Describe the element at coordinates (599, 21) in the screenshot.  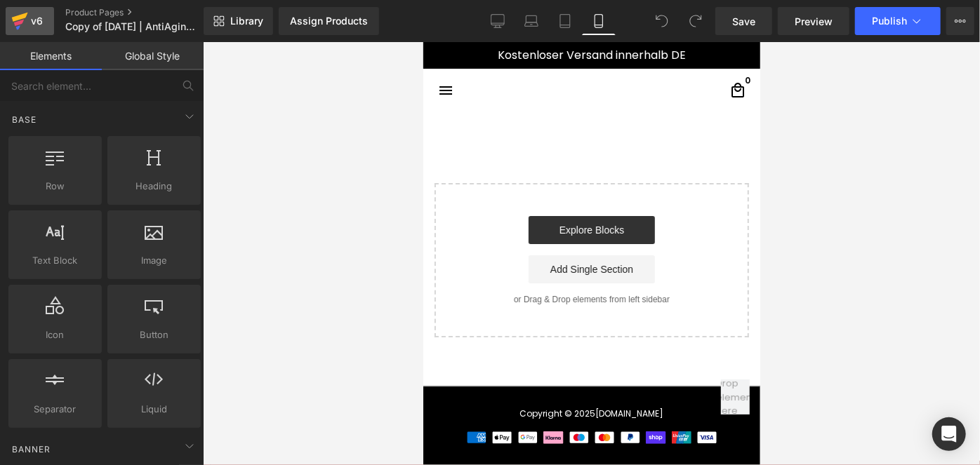
I see `a: Mobile` at that location.